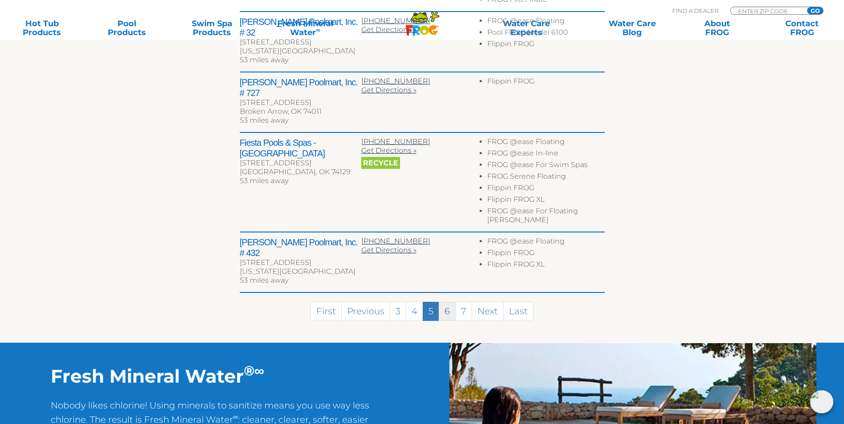 This screenshot has width=844, height=424. What do you see at coordinates (127, 28) in the screenshot?
I see `a: PoolProducts` at bounding box center [127, 28].